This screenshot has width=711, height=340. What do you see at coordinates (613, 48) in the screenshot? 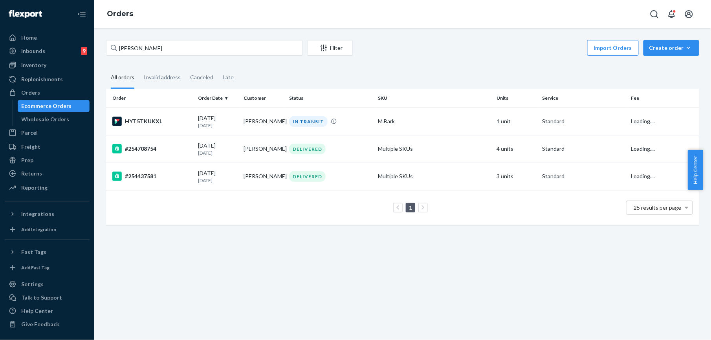
I see `button: Import Orders` at bounding box center [613, 48].